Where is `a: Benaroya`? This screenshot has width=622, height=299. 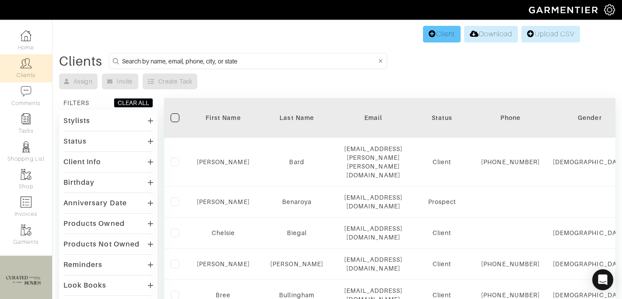 a: Benaroya is located at coordinates (296, 202).